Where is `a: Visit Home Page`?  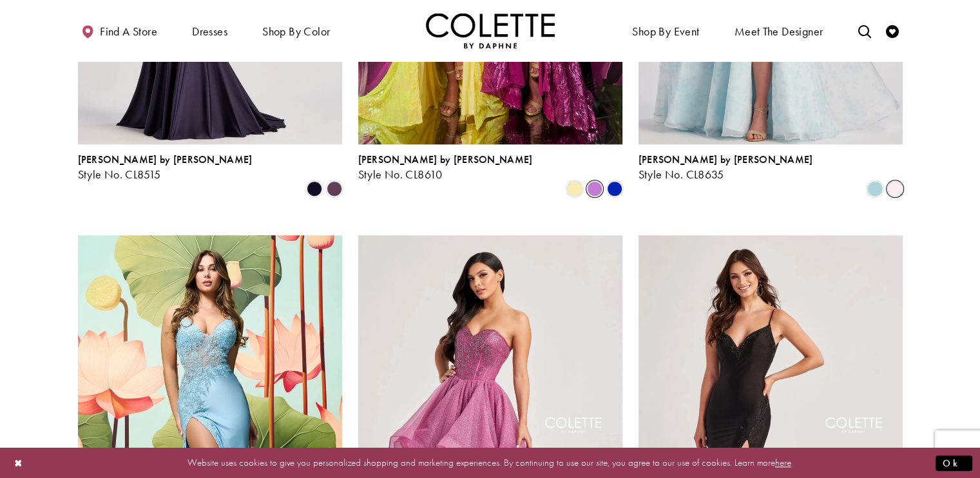 a: Visit Home Page is located at coordinates (490, 31).